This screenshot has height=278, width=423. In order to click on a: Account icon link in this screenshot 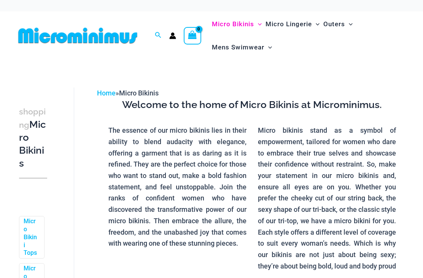, I will do `click(173, 36)`.